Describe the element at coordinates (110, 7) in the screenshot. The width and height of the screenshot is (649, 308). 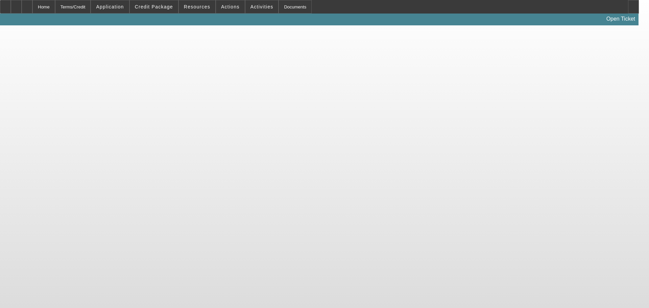
I see `button: Application` at that location.